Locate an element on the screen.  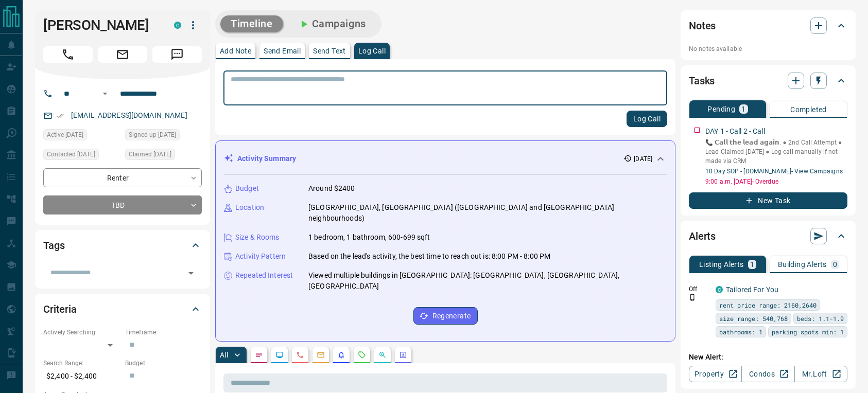
h2: Tags is located at coordinates (54, 245).